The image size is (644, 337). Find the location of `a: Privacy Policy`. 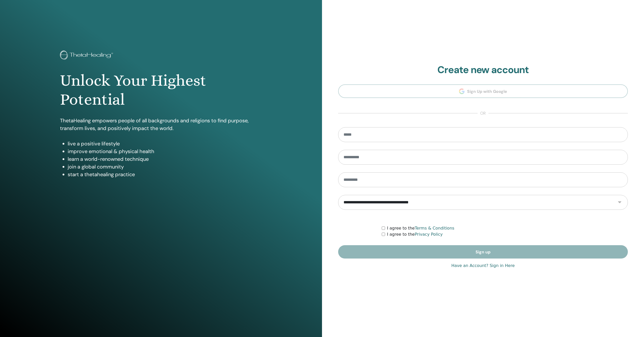

a: Privacy Policy is located at coordinates (429, 234).